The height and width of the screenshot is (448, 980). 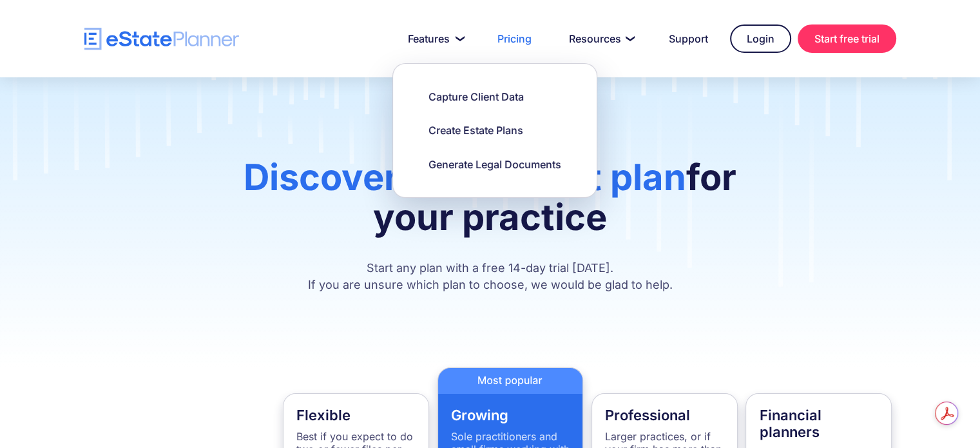 I want to click on a: Resources, so click(x=600, y=39).